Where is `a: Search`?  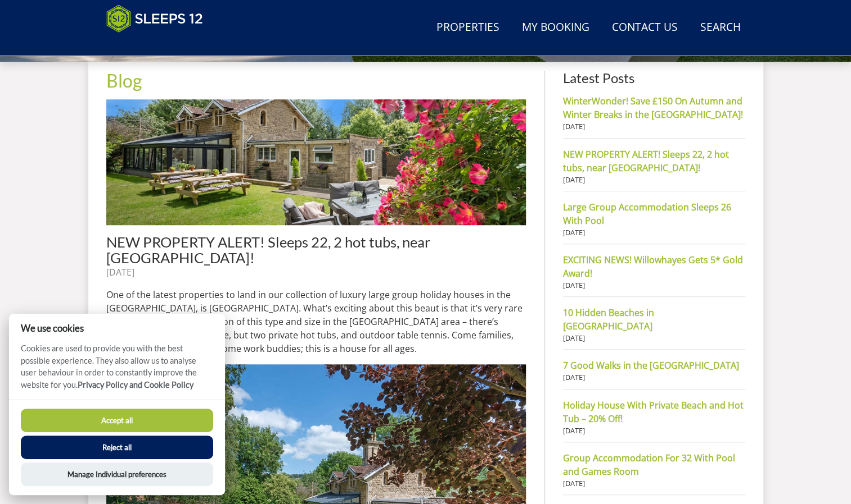
a: Search is located at coordinates (720, 28).